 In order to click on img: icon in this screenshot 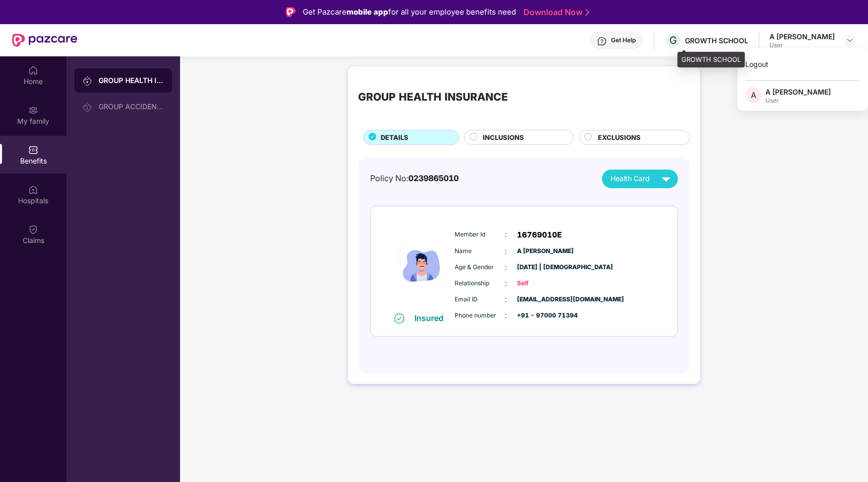, I will do `click(422, 266)`.